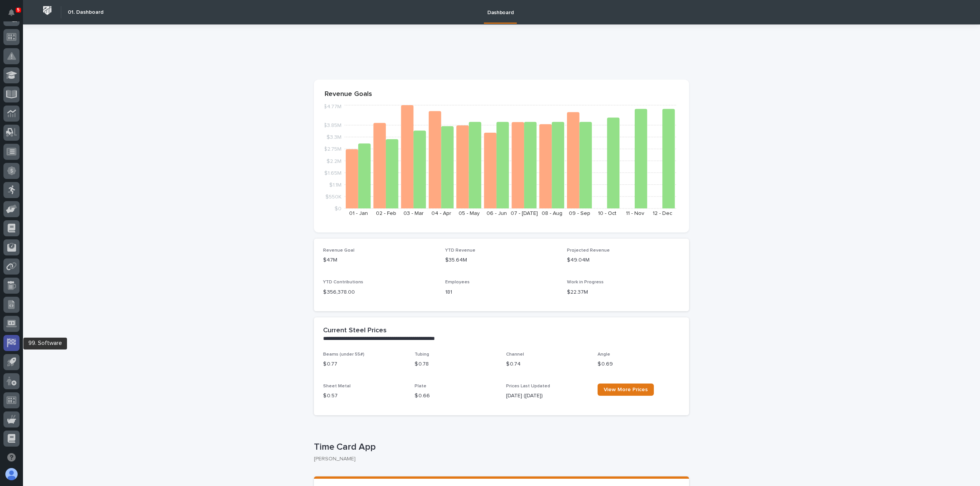 The width and height of the screenshot is (980, 486). I want to click on tspan: $2.2M, so click(334, 161).